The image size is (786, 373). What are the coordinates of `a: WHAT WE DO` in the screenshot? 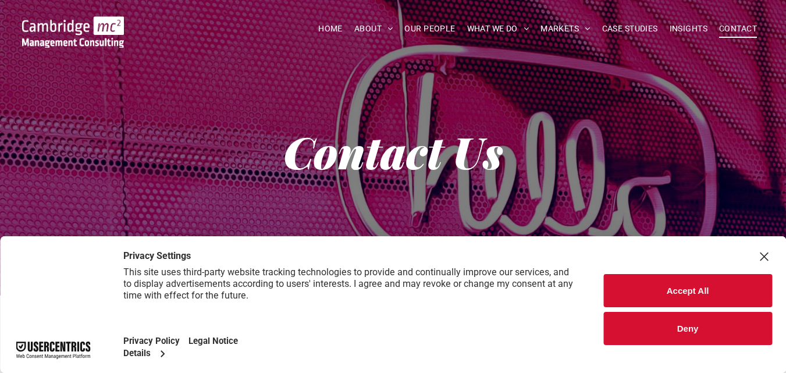 It's located at (498, 29).